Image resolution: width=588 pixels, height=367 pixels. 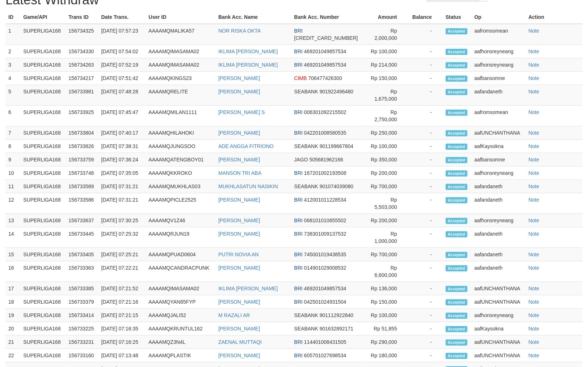 What do you see at coordinates (82, 255) in the screenshot?
I see `td: 156733405` at bounding box center [82, 255].